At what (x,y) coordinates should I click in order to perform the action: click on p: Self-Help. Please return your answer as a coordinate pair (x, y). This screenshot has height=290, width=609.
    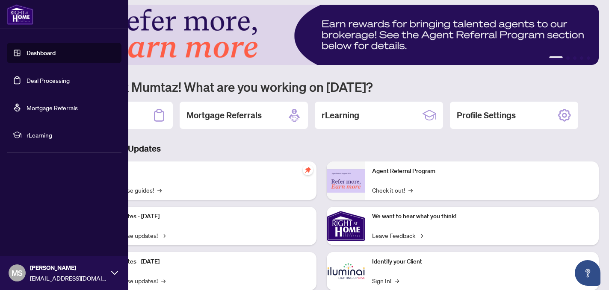
    Looking at the image, I should click on (200, 171).